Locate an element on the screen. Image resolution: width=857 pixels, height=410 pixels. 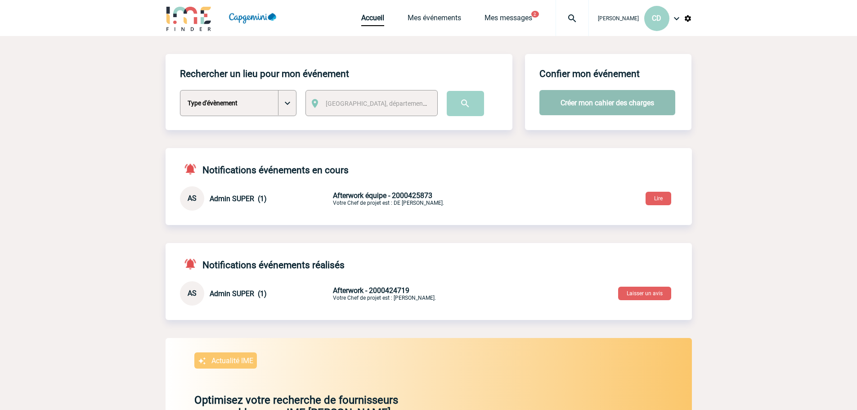
a: Mes messages is located at coordinates (508, 20).